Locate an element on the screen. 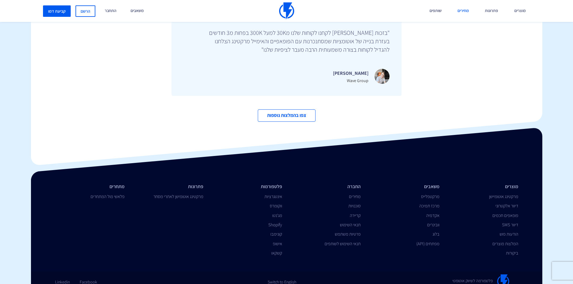  a: תנאי השימוש is located at coordinates (350, 225).